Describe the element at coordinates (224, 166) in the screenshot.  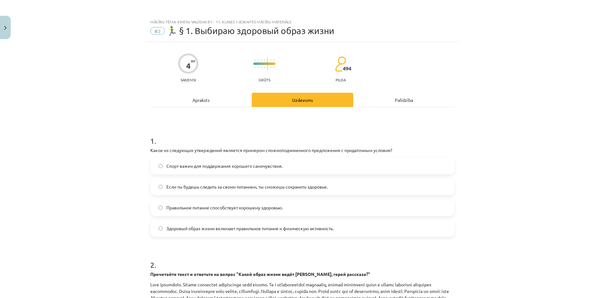
I see `span: Спорт важен для поддержания хорошего самочувствия.` at that location.